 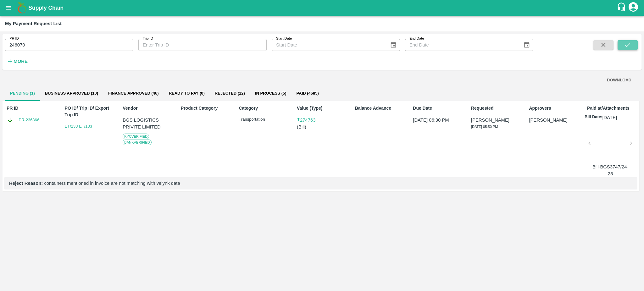 What do you see at coordinates (554, 108) in the screenshot?
I see `p: Approvers` at bounding box center [554, 108].